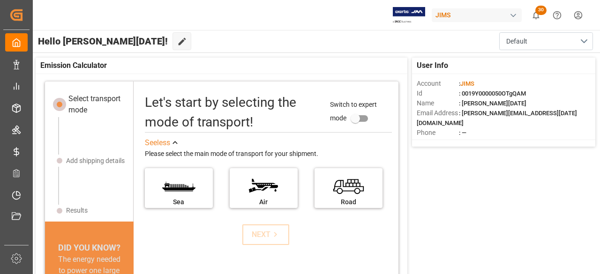 This screenshot has width=600, height=274. Describe the element at coordinates (266, 235) in the screenshot. I see `div: NEXT` at that location.